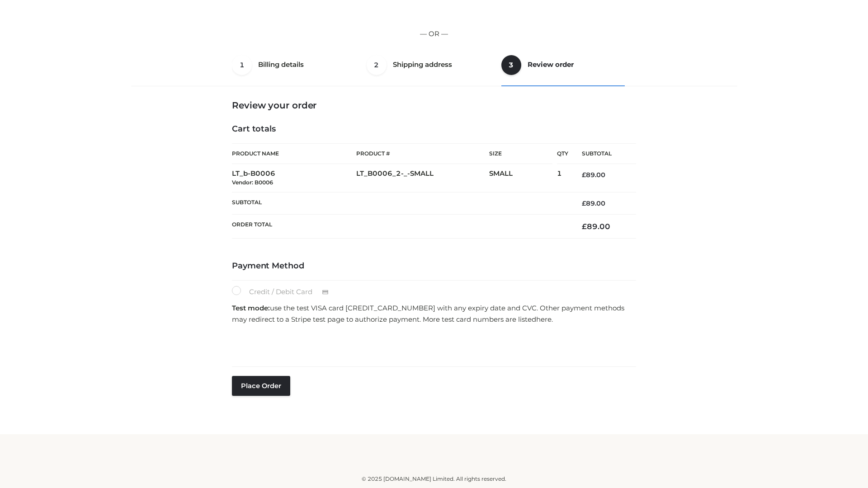  What do you see at coordinates (325, 292) in the screenshot?
I see `img: Credit / Debit Card` at bounding box center [325, 292].